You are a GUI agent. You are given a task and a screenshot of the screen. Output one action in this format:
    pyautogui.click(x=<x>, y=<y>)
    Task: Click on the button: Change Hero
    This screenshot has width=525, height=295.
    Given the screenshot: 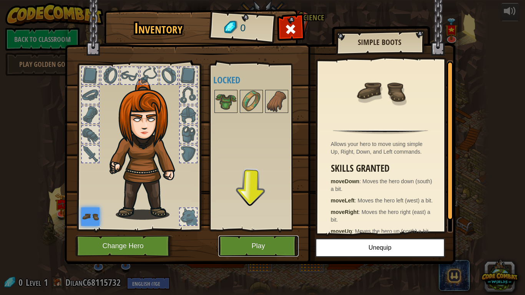 What is the action you would take?
    pyautogui.click(x=124, y=246)
    